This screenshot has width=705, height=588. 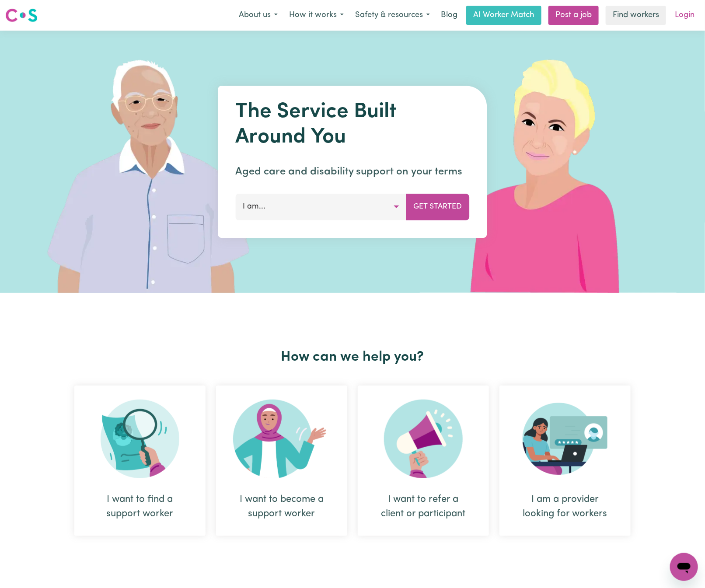 I want to click on img: Careseekers logo, so click(x=21, y=15).